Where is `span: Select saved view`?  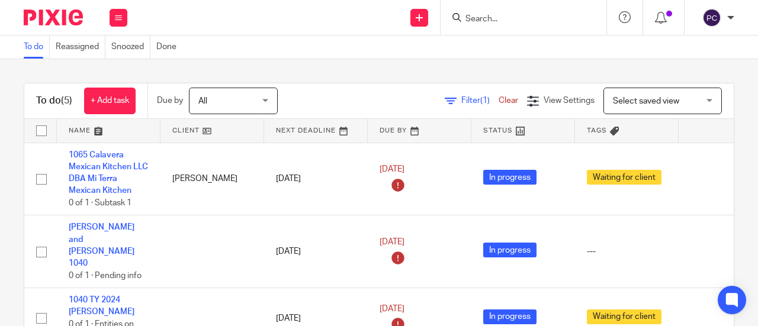
span: Select saved view is located at coordinates (646, 101).